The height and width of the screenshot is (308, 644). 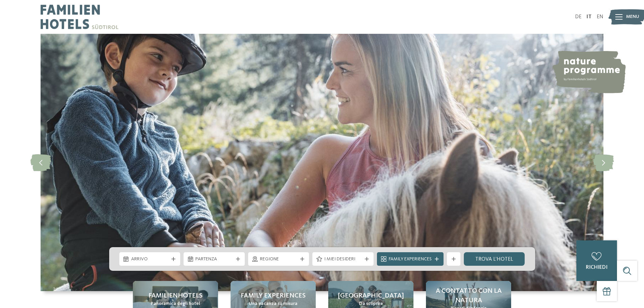 I want to click on a: nature programme by Familienhotels Südtirol, so click(x=588, y=72).